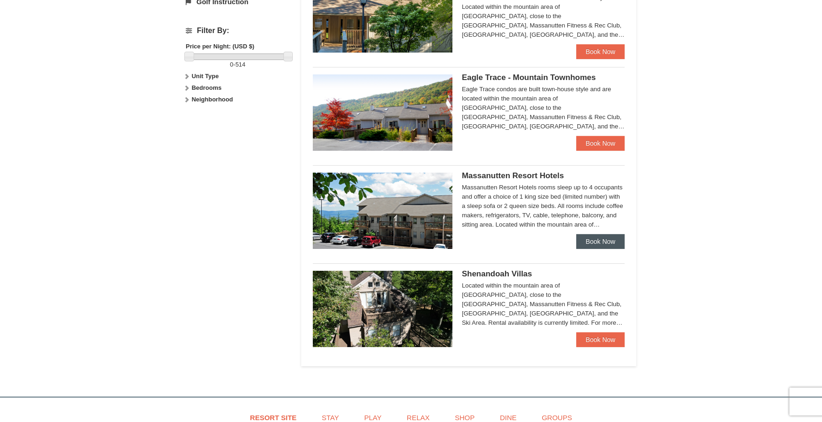 The height and width of the screenshot is (422, 822). I want to click on div: Eagle Trace condos are built town-house style and are located within the mountain area of [GEOGRA..., so click(543, 108).